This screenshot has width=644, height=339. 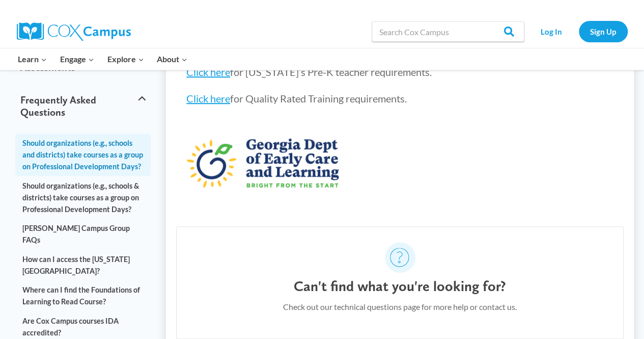 I want to click on a: Where can I find the Foundations of Learning to Read Course?, so click(x=83, y=295).